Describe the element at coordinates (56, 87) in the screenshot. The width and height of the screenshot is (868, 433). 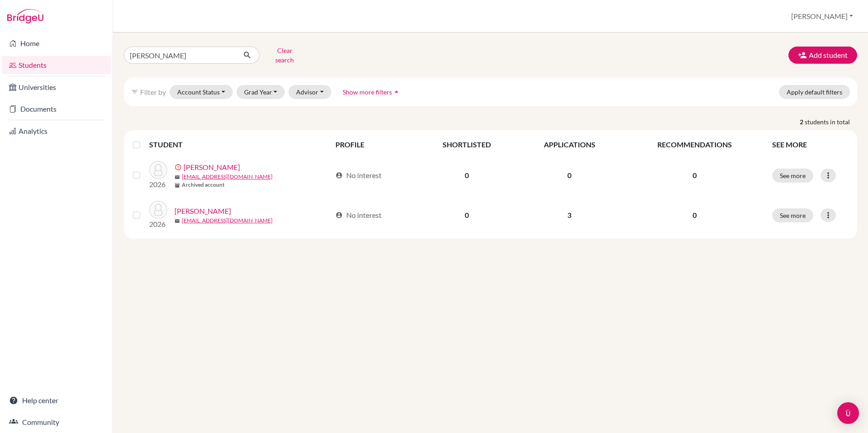
I see `a: Universities` at that location.